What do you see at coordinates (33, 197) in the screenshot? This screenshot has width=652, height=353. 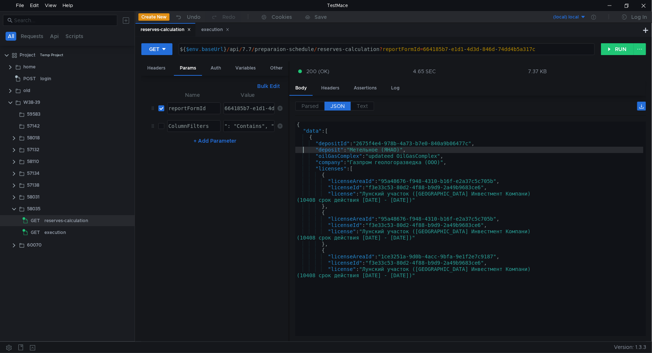 I see `div: 58031` at bounding box center [33, 197].